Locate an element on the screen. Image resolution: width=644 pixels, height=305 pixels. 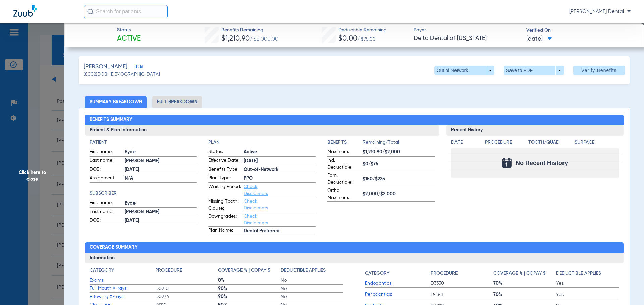
span: N/A is located at coordinates (161, 178).